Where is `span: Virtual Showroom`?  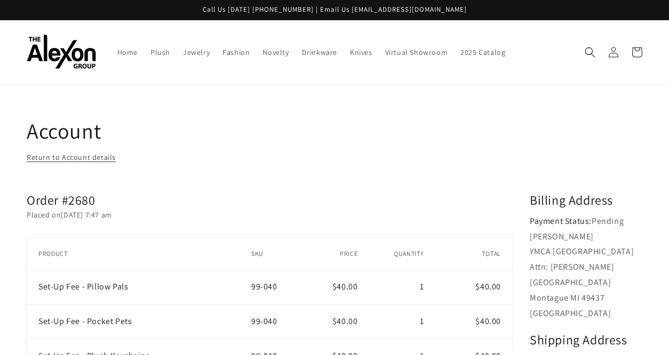 span: Virtual Showroom is located at coordinates (417, 52).